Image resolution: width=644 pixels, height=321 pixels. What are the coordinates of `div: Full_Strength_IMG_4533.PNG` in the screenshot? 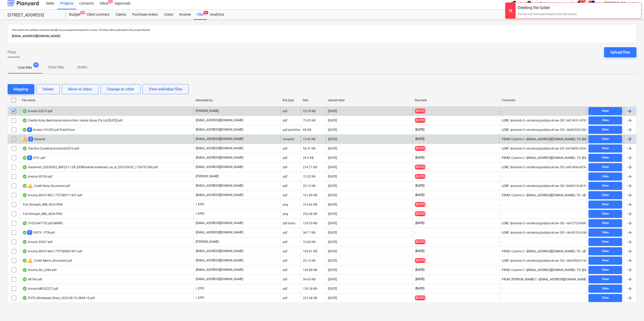 It's located at (42, 205).